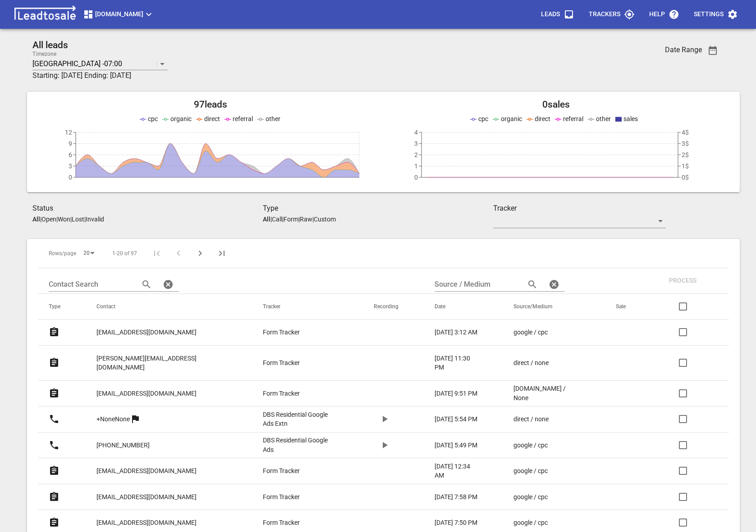  I want to click on tspan: 2, so click(416, 155).